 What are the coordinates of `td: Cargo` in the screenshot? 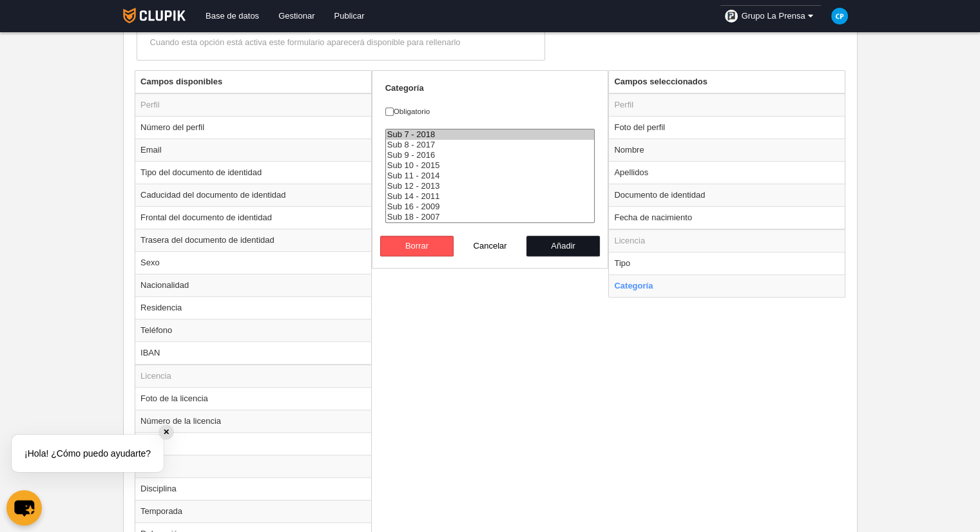 It's located at (253, 443).